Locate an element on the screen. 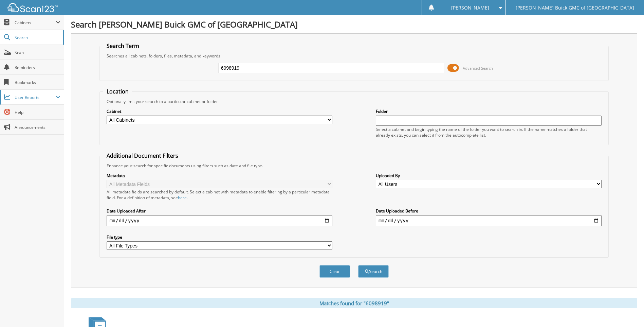  span: Help is located at coordinates (37, 112).